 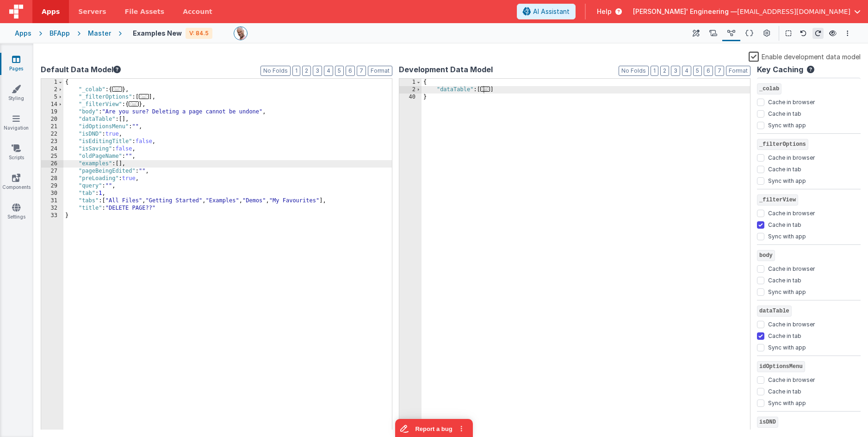 What do you see at coordinates (411, 97) in the screenshot?
I see `div: 40` at bounding box center [411, 97].